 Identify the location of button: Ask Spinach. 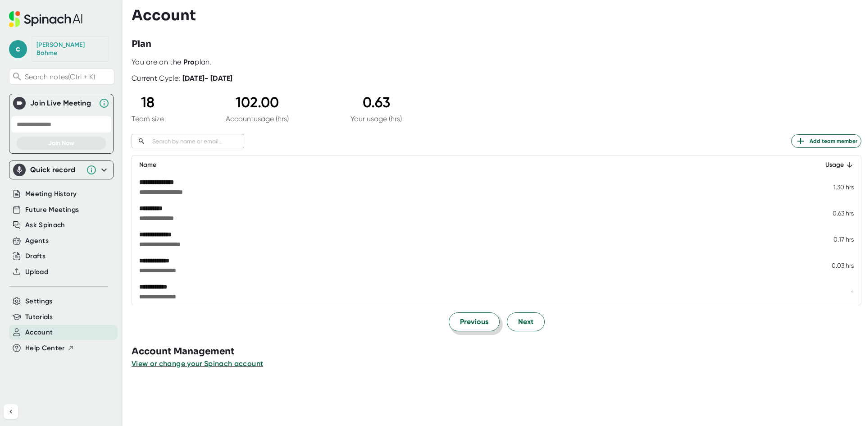
(45, 225).